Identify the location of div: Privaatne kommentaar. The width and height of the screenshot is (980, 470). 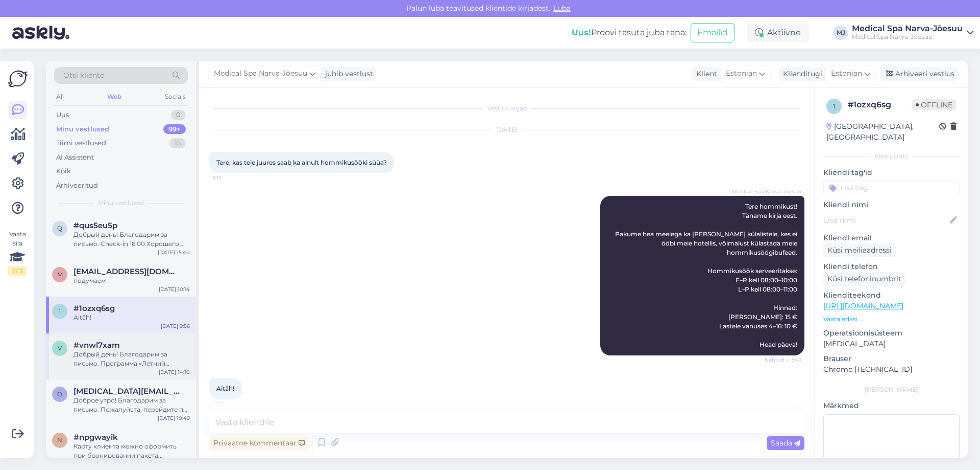
(259, 443).